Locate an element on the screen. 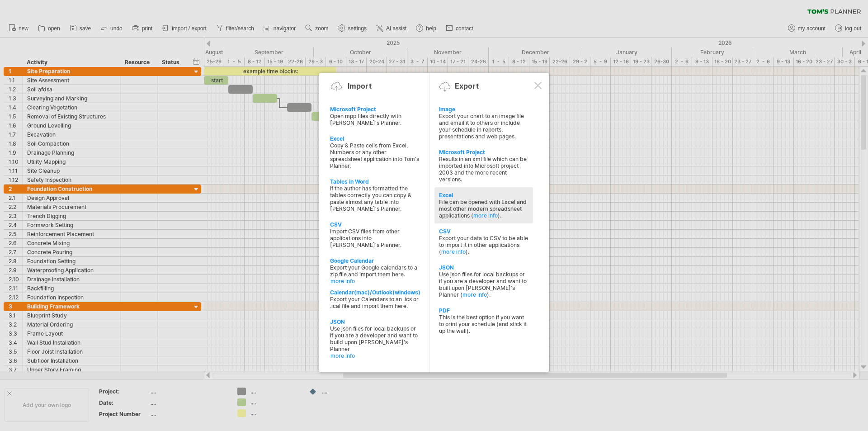 This screenshot has width=868, height=431. div: JSON is located at coordinates (484, 268).